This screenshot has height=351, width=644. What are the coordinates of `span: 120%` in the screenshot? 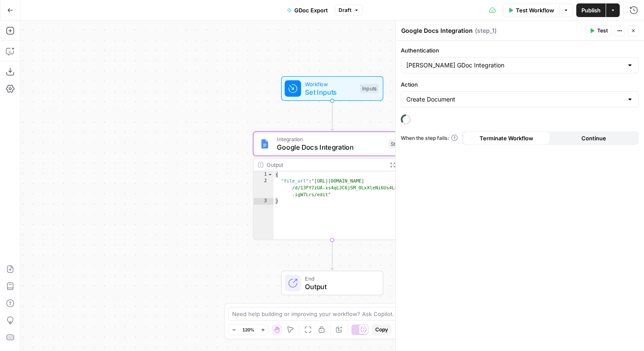 It's located at (248, 329).